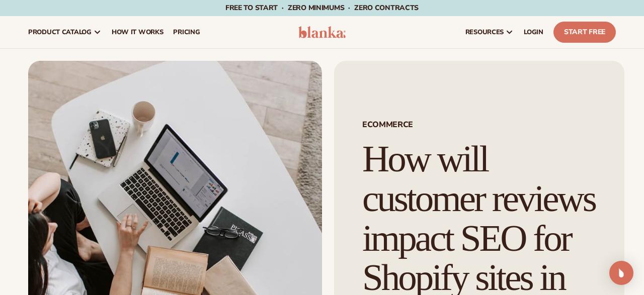 The image size is (644, 295). What do you see at coordinates (489, 32) in the screenshot?
I see `a: resources` at bounding box center [489, 32].